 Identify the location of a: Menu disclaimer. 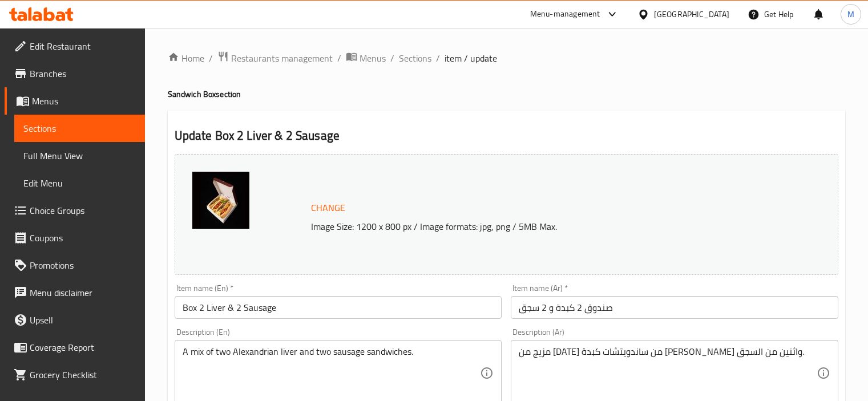
(75, 292).